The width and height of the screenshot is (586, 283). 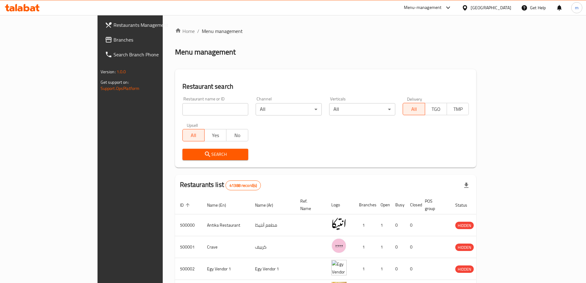 What do you see at coordinates (215, 135) in the screenshot?
I see `button: Yes` at bounding box center [215, 135].